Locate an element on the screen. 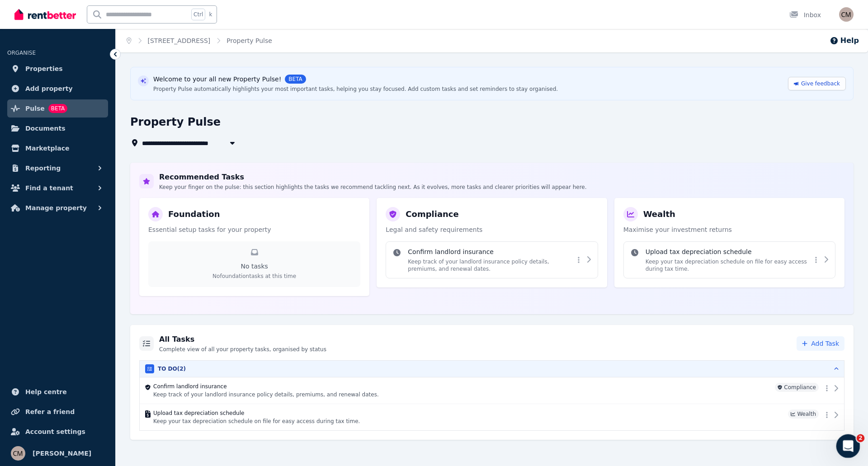 The image size is (868, 466). h3: TO DO ( 2 ) is located at coordinates (172, 369).